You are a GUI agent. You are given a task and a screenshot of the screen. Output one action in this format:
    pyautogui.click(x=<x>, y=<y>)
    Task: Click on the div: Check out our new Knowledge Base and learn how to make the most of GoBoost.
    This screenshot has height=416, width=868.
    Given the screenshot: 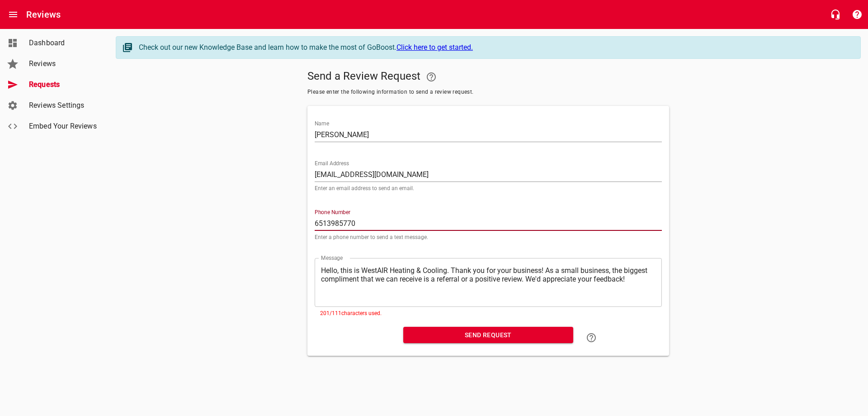 What is the action you would take?
    pyautogui.click(x=495, y=47)
    